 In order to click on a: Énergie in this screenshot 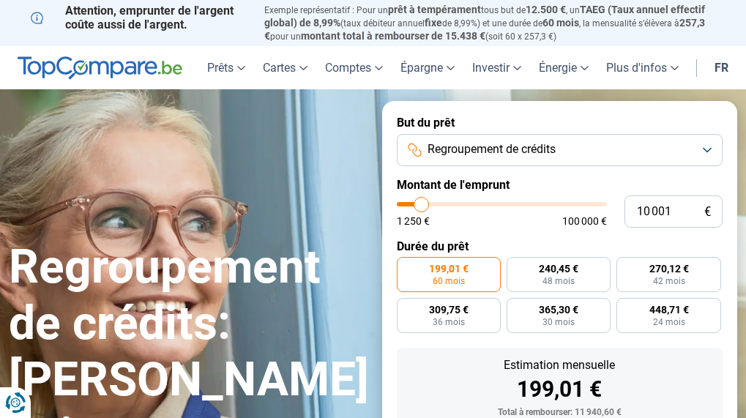, I will do `click(564, 67)`.